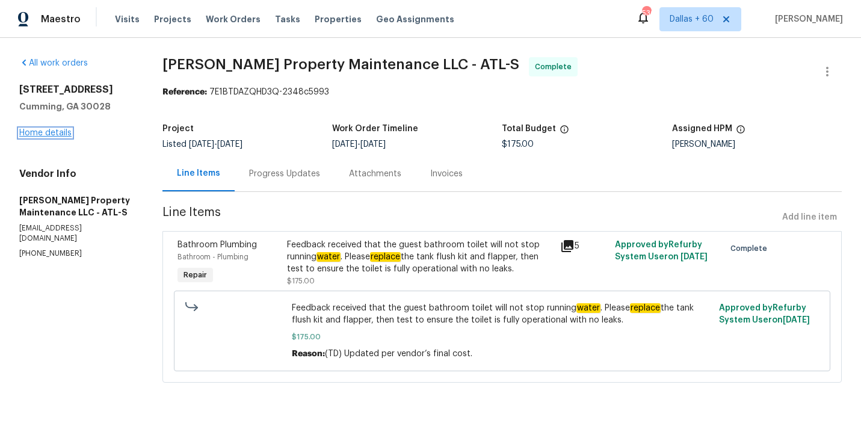  Describe the element at coordinates (375, 174) in the screenshot. I see `div: Attachments` at that location.